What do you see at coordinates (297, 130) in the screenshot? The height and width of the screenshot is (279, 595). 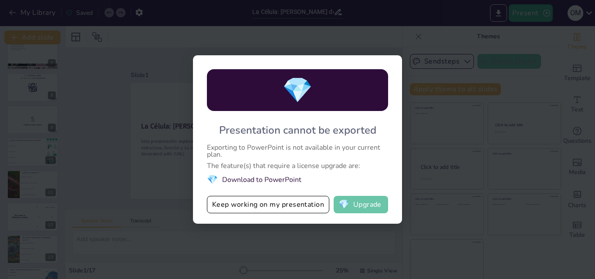 I see `div: Presentation cannot be exported` at bounding box center [297, 130].